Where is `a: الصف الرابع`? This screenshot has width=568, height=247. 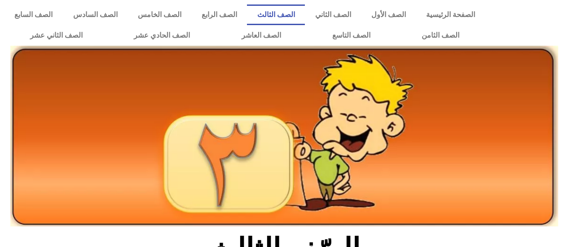 a: الصف الرابع is located at coordinates (219, 15).